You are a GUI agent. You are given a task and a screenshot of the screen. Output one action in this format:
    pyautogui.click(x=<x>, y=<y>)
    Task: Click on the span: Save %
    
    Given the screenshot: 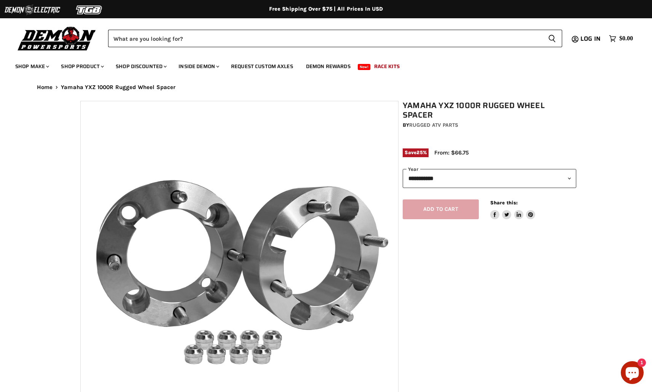 What is the action you would take?
    pyautogui.click(x=416, y=153)
    